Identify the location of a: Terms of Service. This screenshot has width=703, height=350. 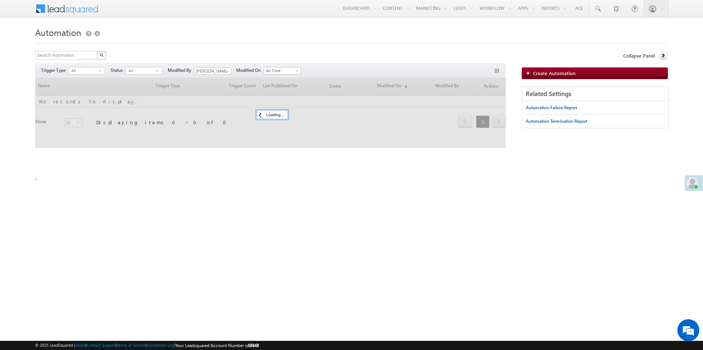
(131, 345).